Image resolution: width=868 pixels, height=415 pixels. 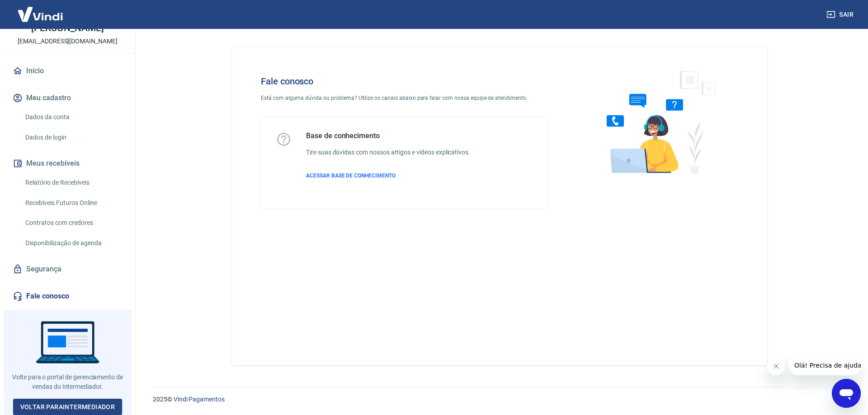 What do you see at coordinates (67, 297) in the screenshot?
I see `a: Fale conosco` at bounding box center [67, 297].